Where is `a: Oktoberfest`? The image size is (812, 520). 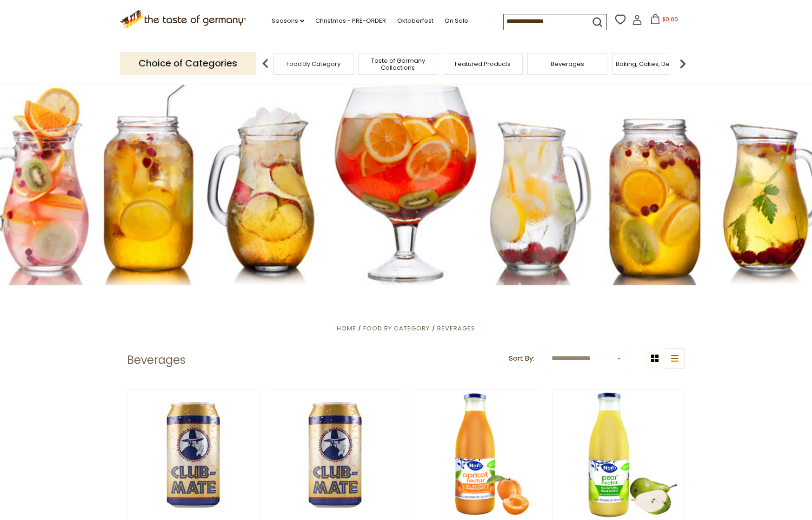
a: Oktoberfest is located at coordinates (415, 21).